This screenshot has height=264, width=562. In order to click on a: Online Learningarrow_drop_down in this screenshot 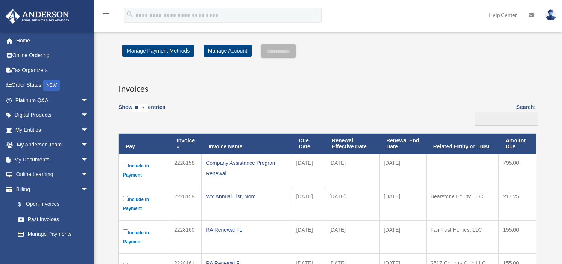, I will do `click(52, 175)`.